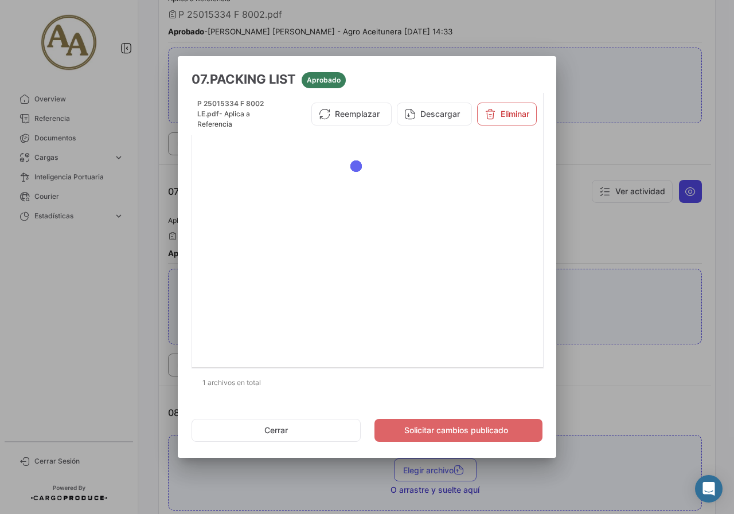 The width and height of the screenshot is (734, 514). What do you see at coordinates (224, 119) in the screenshot?
I see `span: - Aplica a Referencia` at bounding box center [224, 119].